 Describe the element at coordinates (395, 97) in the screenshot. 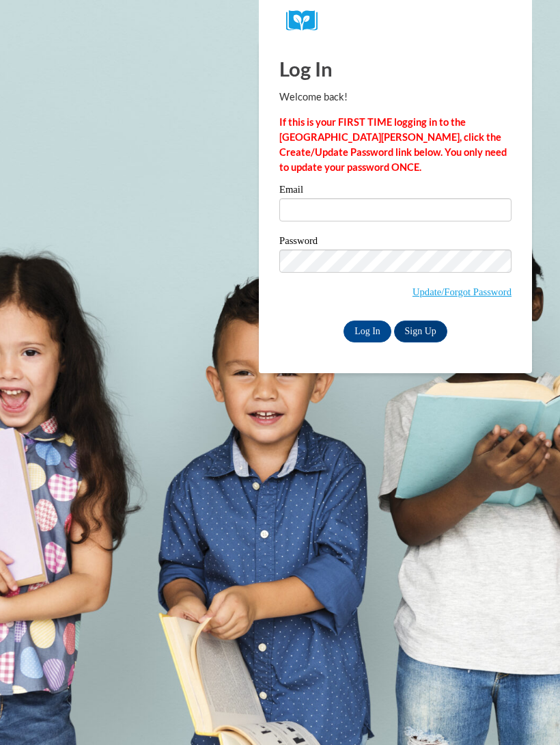

I see `p: Welcome back!` at that location.